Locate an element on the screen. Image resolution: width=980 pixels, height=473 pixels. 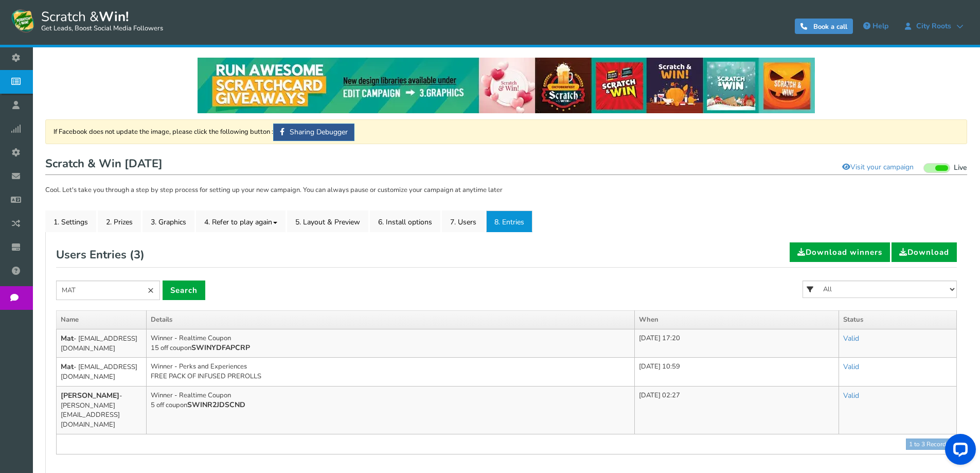
a: Scratch &Win! Get Leads, Boost Social Media Followers is located at coordinates (87, 21).